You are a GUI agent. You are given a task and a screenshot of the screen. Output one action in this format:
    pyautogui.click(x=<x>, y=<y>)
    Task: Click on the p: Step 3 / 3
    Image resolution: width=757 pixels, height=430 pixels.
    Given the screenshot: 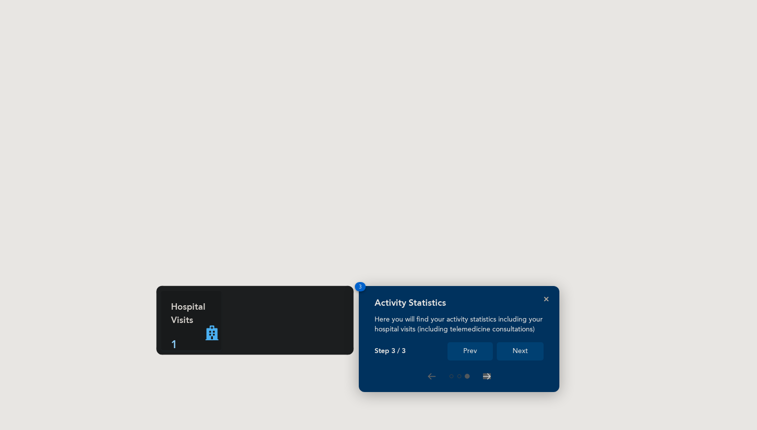 What is the action you would take?
    pyautogui.click(x=390, y=351)
    